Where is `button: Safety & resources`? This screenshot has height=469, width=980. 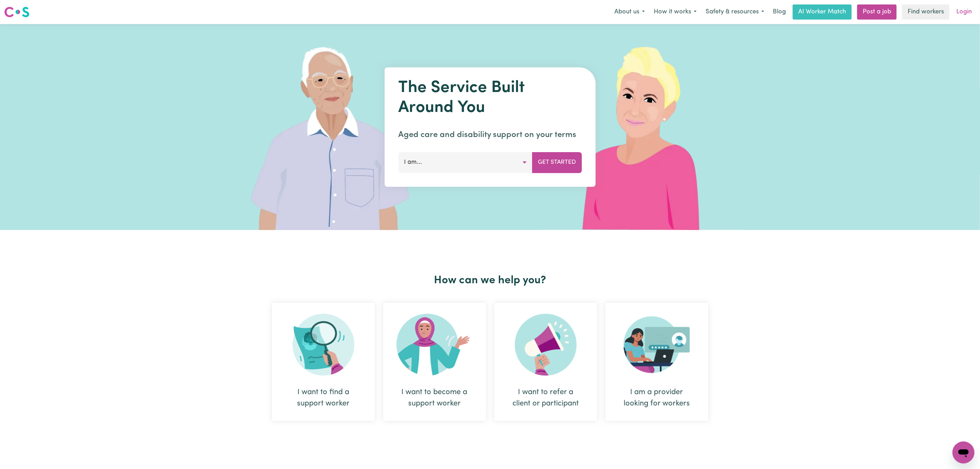
button: Safety & resources is located at coordinates (735, 12).